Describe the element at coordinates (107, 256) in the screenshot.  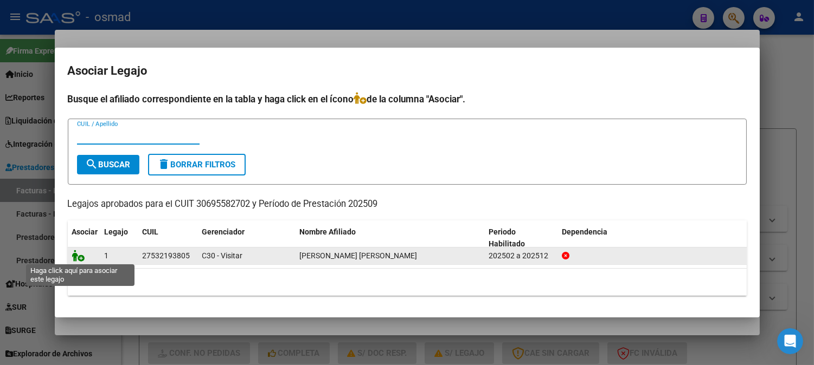
I see `span: 1` at that location.